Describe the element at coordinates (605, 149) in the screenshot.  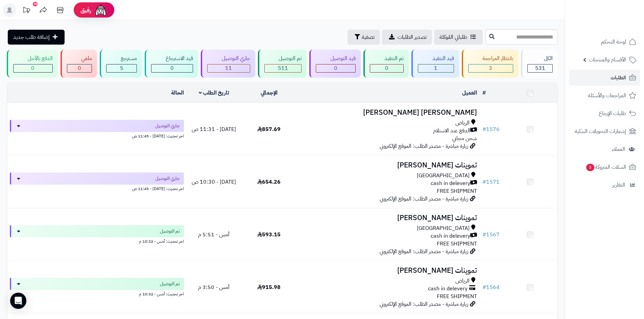
I see `a: العملاء` at that location.